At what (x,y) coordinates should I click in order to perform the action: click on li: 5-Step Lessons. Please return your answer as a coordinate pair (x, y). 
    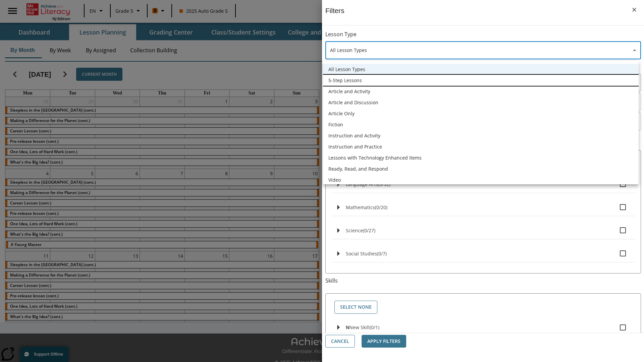
    Looking at the image, I should click on (481, 80).